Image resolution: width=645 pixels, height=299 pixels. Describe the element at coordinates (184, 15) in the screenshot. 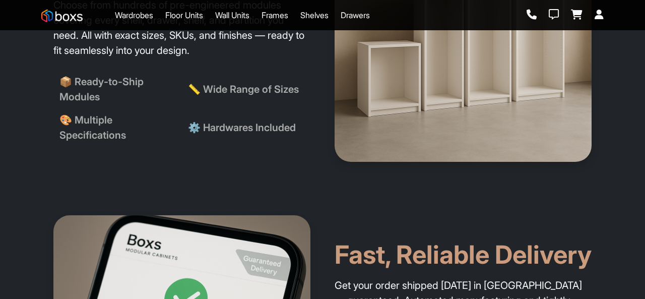

I see `a: Floor Units` at that location.